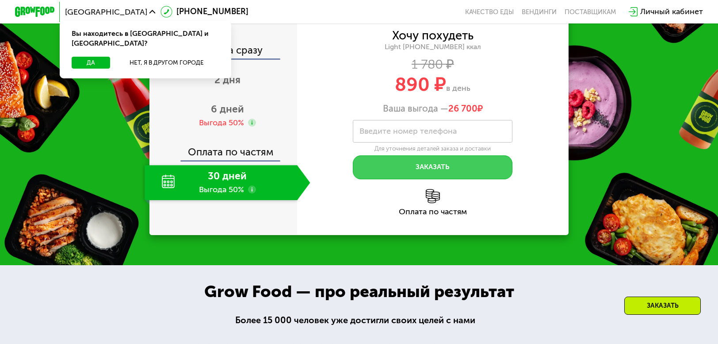 This screenshot has width=718, height=344. What do you see at coordinates (662, 305) in the screenshot?
I see `div: Заказать` at bounding box center [662, 305].